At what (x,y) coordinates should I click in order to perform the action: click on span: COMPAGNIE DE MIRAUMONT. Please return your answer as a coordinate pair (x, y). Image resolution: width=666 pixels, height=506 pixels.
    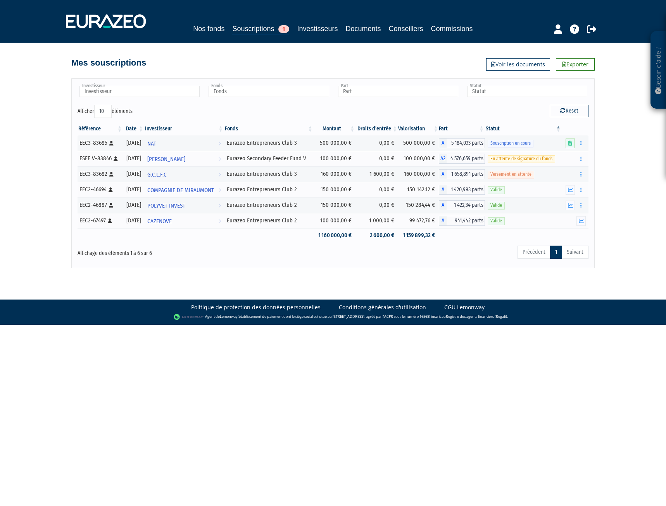
    Looking at the image, I should click on (181, 190).